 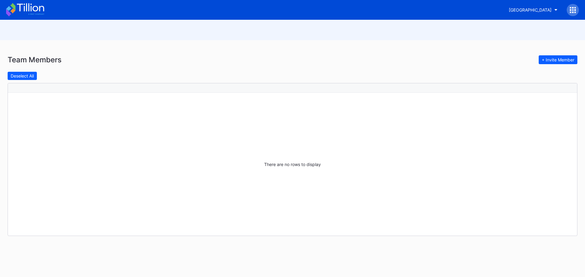 I want to click on button: + Invite Member, so click(x=558, y=60).